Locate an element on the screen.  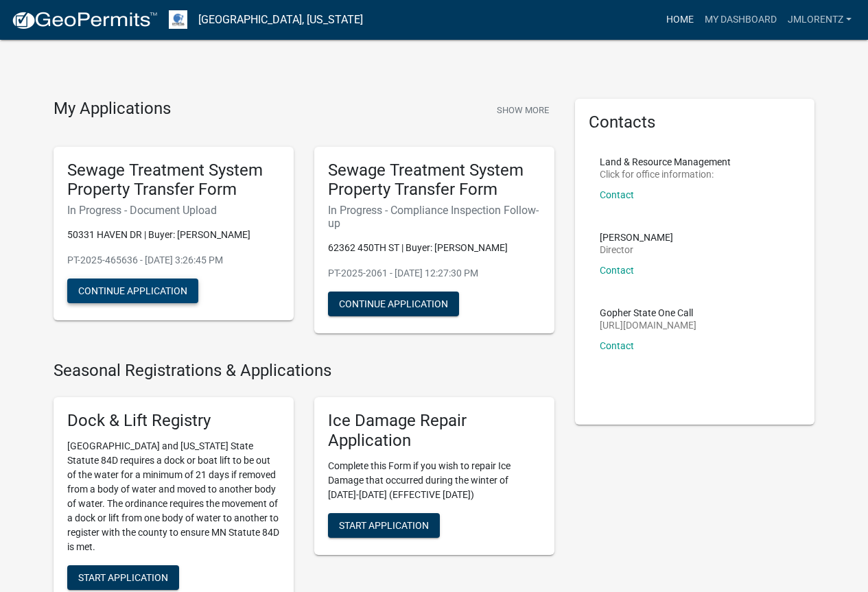
h5: Dock & Lift Registry is located at coordinates (174, 421).